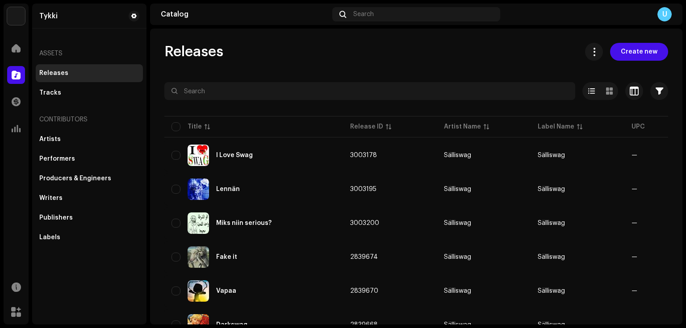 The image size is (686, 328). What do you see at coordinates (16, 16) in the screenshot?
I see `img: bb549e82-3f54-41b5-8d74-ce06bd45c366` at bounding box center [16, 16].